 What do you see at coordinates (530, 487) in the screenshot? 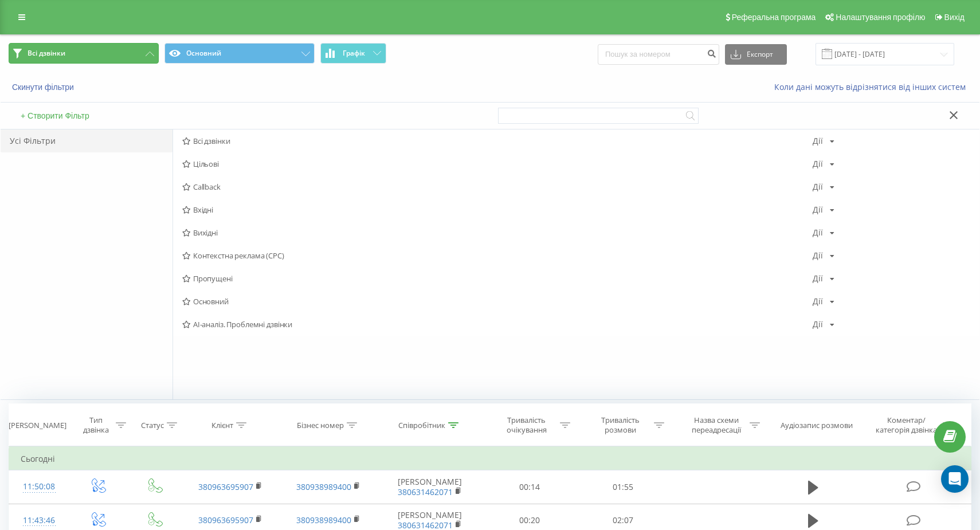
I see `td: 00:14` at bounding box center [530, 487].